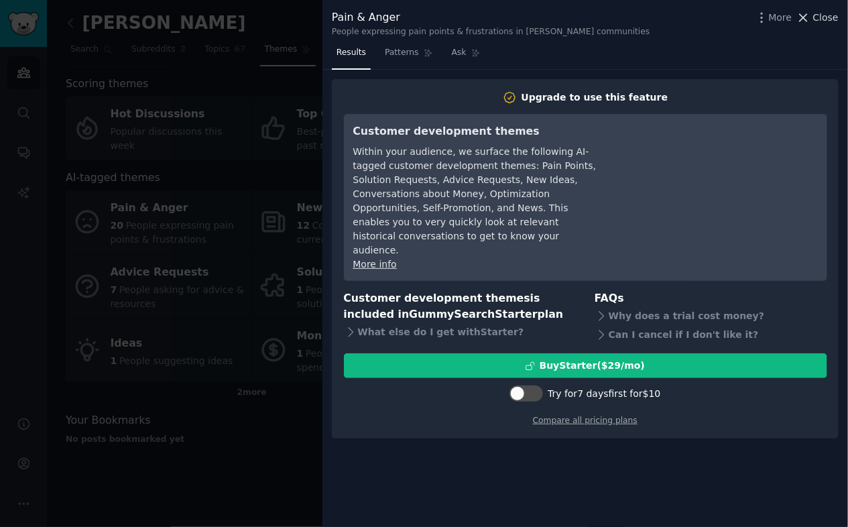 The width and height of the screenshot is (848, 527). I want to click on span: Close, so click(826, 17).